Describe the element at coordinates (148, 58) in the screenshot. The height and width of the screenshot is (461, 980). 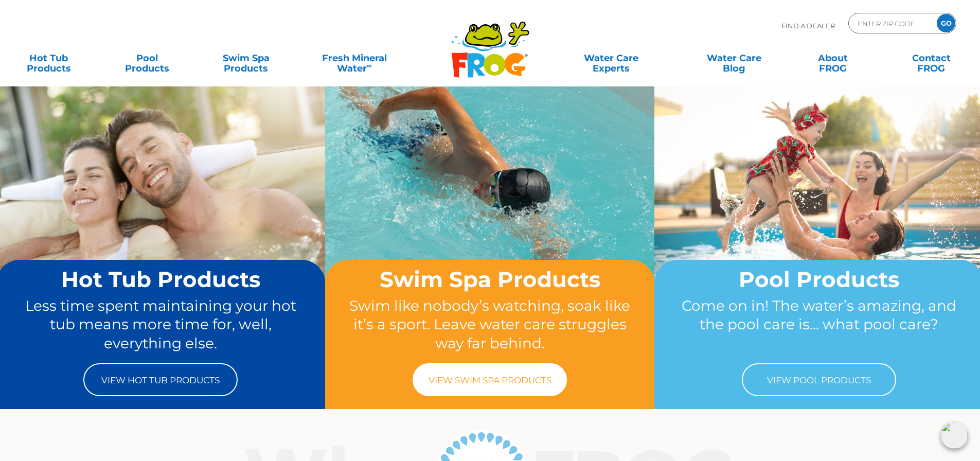
I see `a: PoolProducts` at that location.